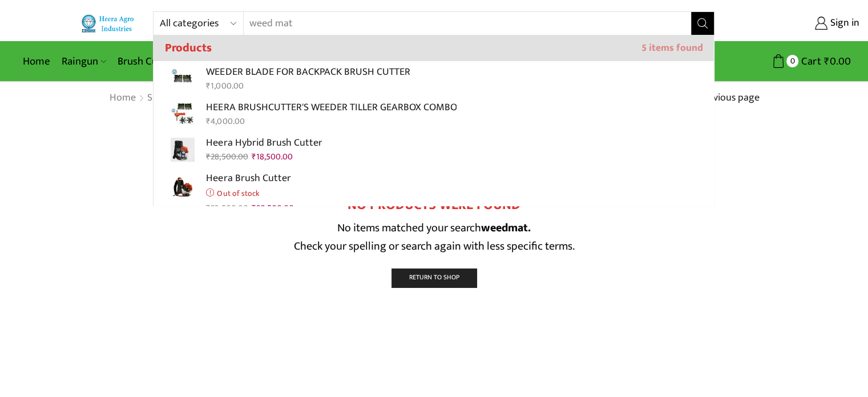 Image resolution: width=868 pixels, height=397 pixels. I want to click on span: Return To Shop, so click(434, 277).